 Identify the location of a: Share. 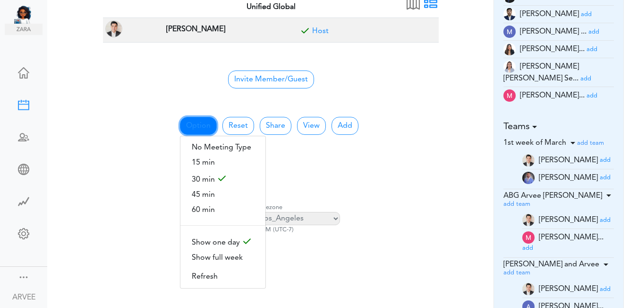
(275, 126).